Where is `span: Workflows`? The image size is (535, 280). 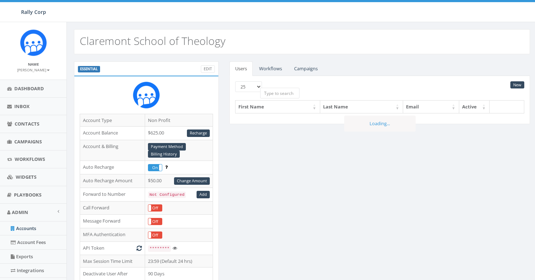
span: Workflows is located at coordinates (30, 159).